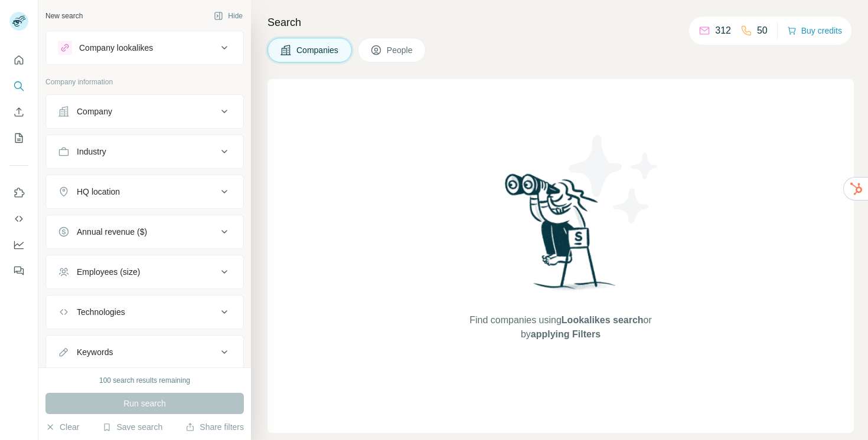 The height and width of the screenshot is (440, 868). I want to click on p: 312, so click(722, 31).